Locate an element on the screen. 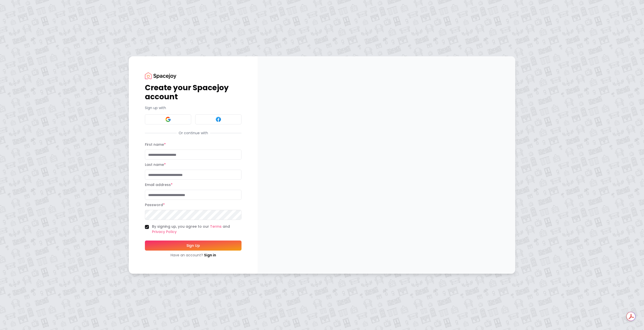 The height and width of the screenshot is (330, 644). label: Email address is located at coordinates (159, 185).